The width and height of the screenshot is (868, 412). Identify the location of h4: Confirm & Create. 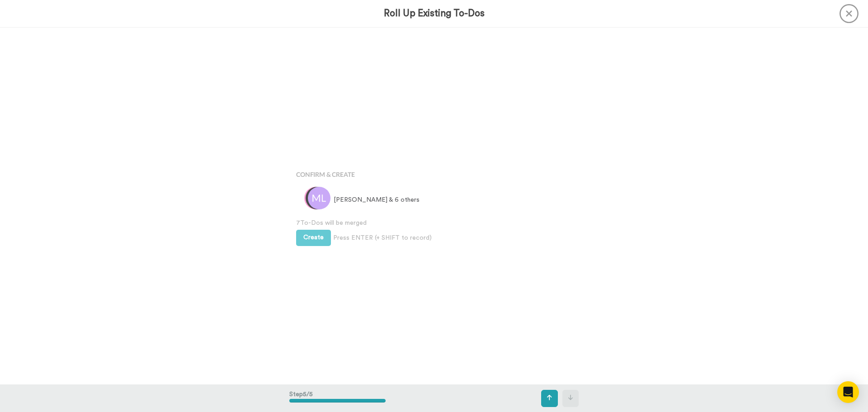
(434, 174).